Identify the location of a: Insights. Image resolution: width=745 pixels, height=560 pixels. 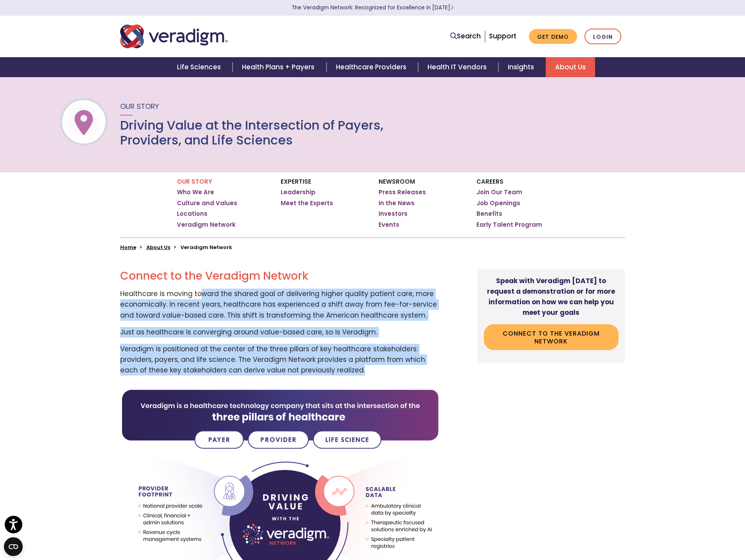
(522, 67).